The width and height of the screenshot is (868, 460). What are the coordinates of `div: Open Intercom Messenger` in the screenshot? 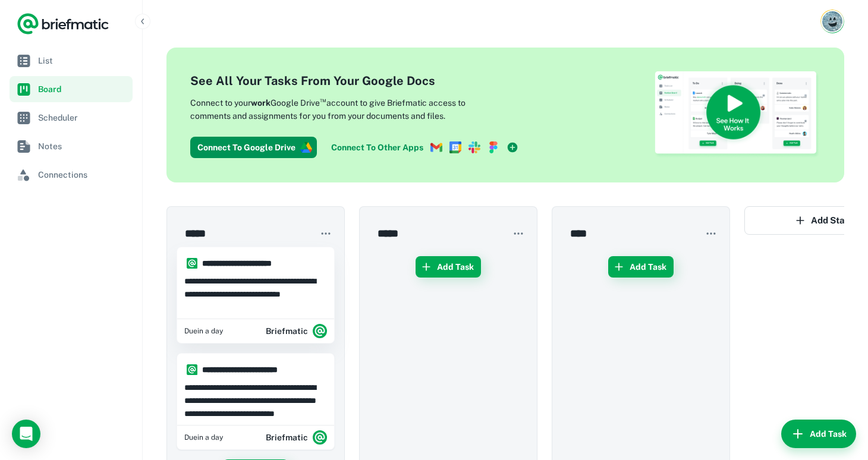 It's located at (26, 434).